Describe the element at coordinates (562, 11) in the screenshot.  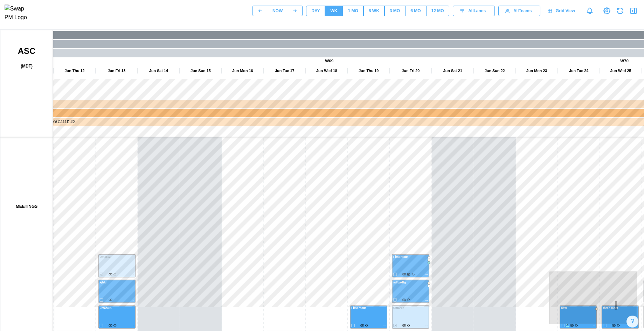
I see `a: Grid View` at that location.